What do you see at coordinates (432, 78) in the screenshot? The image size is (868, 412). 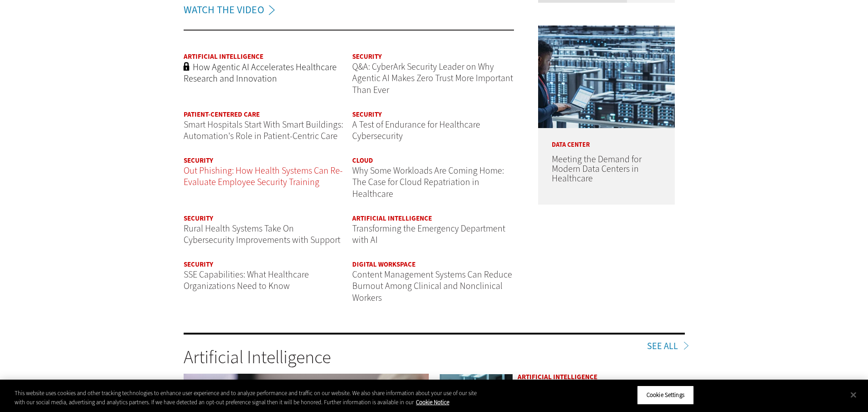 I see `a: Q&A: CyberArk Security Leader on Why Agentic AI Makes Zero Trust More Important Than Ever` at bounding box center [432, 78].